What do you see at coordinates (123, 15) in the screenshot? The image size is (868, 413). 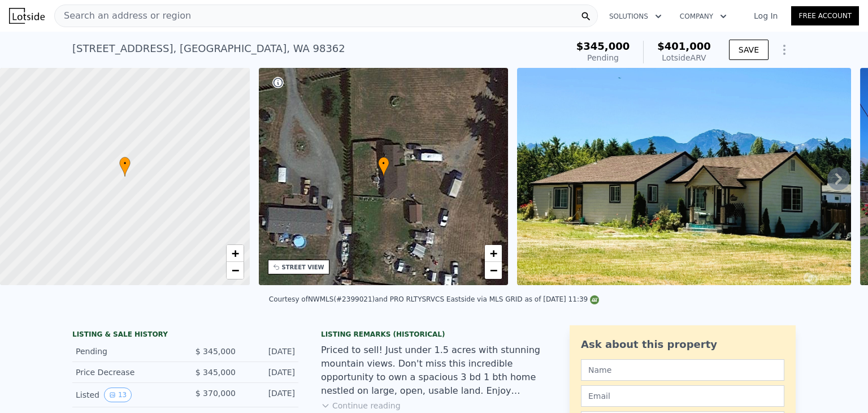 I see `span: Search an address or region` at bounding box center [123, 15].